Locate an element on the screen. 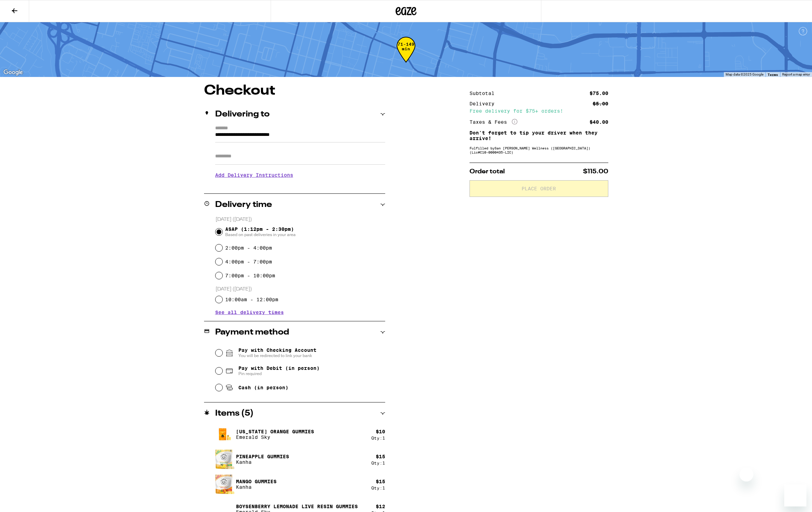 This screenshot has height=512, width=812. span: You will be redirected to link your bank is located at coordinates (277, 356).